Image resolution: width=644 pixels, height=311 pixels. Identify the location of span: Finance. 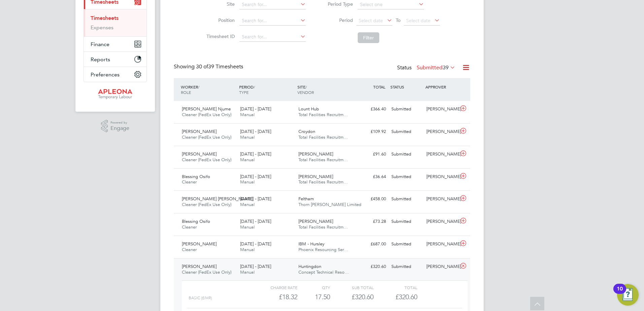
(100, 44).